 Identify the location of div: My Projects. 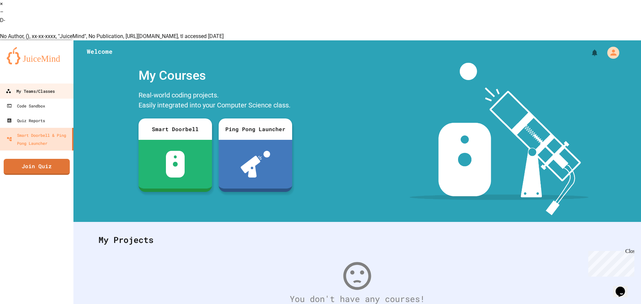
(357, 240).